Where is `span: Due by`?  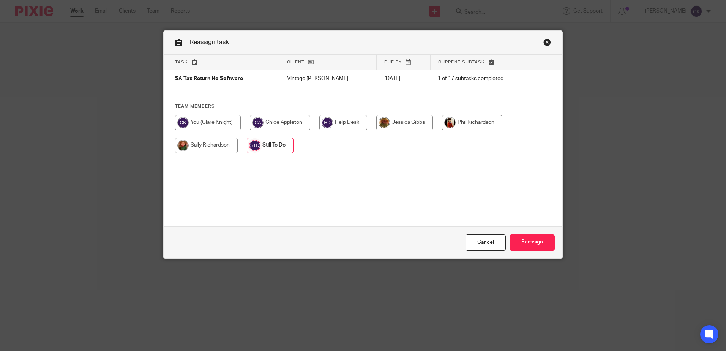 span: Due by is located at coordinates (393, 62).